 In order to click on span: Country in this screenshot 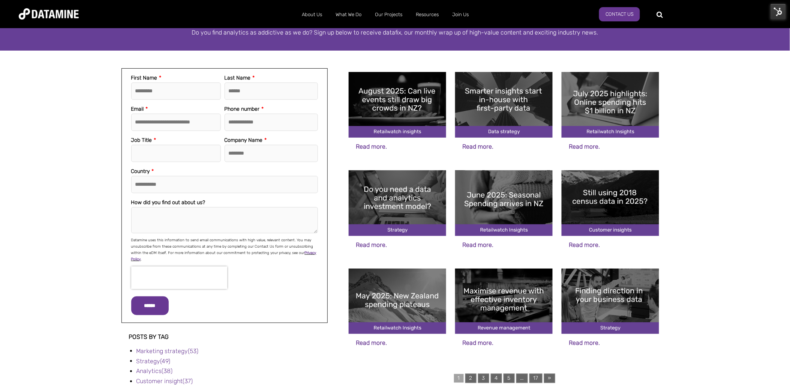, I will do `click(141, 171)`.